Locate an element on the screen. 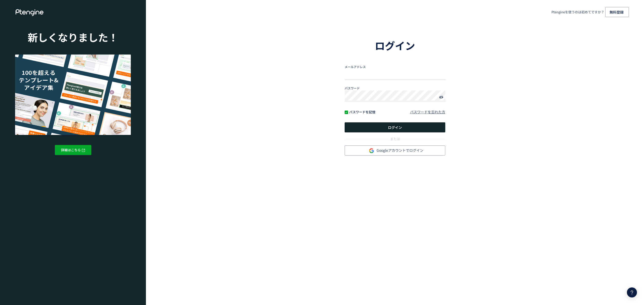 The height and width of the screenshot is (305, 644). span: Googleアカウントでログイン is located at coordinates (395, 151).